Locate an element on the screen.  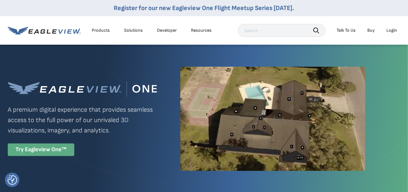
div: Login is located at coordinates (392, 30).